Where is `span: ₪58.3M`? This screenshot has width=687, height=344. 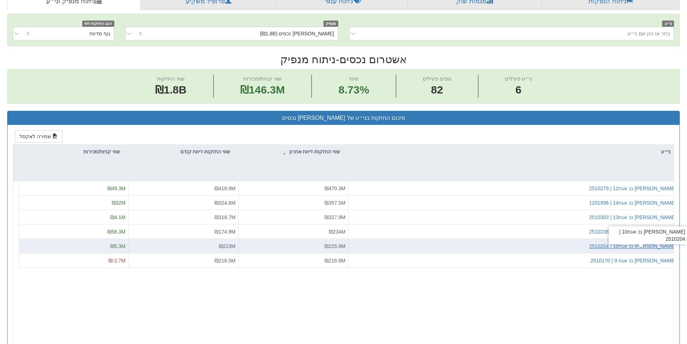 span: ₪58.3M is located at coordinates (117, 232).